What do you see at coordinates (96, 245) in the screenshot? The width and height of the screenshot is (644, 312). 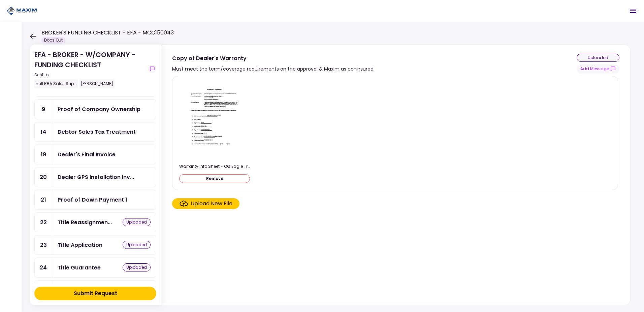 I see `a: 23Title Applicationuploaded` at bounding box center [96, 245].